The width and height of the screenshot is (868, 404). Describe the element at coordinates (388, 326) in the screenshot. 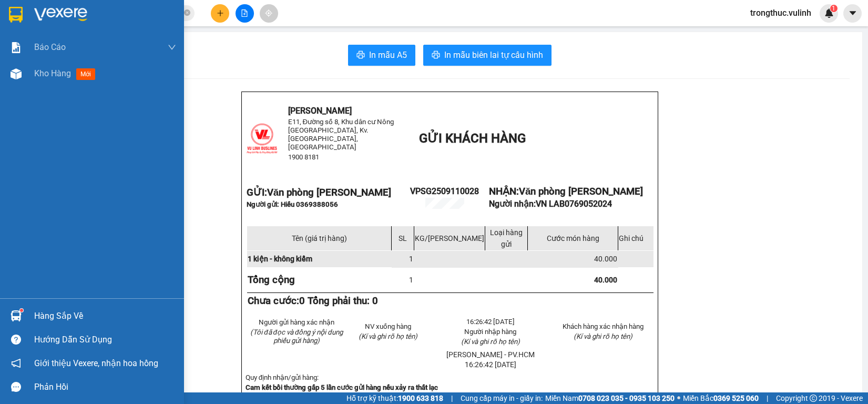

I see `span: NV xuống hàng` at that location.